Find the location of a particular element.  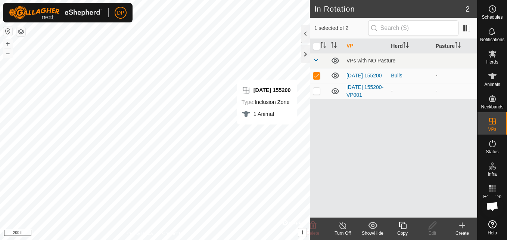

span: Heatmap is located at coordinates (492, 196).